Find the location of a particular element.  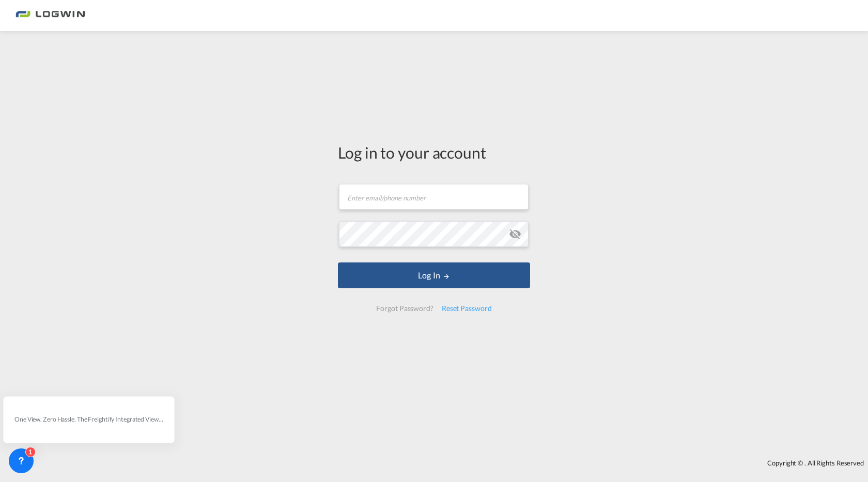

div: Reset Password is located at coordinates (466, 309).